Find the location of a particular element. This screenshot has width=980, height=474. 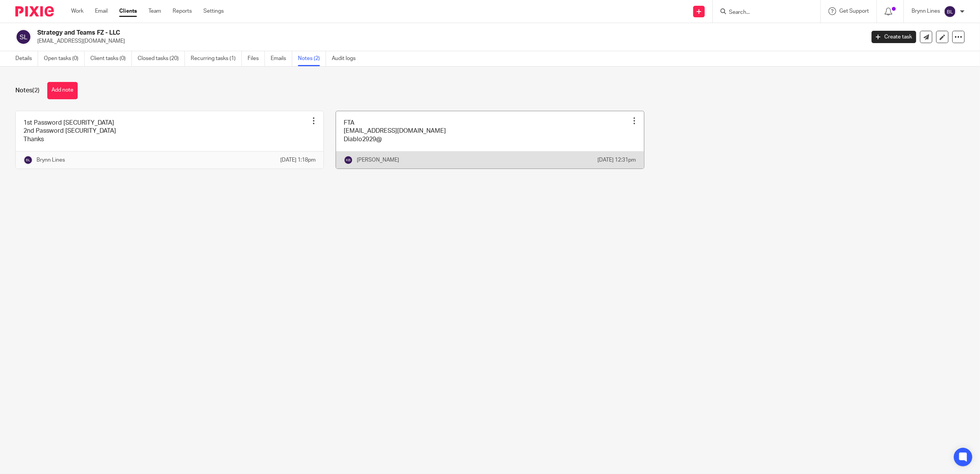

button: Add note is located at coordinates (62, 90).